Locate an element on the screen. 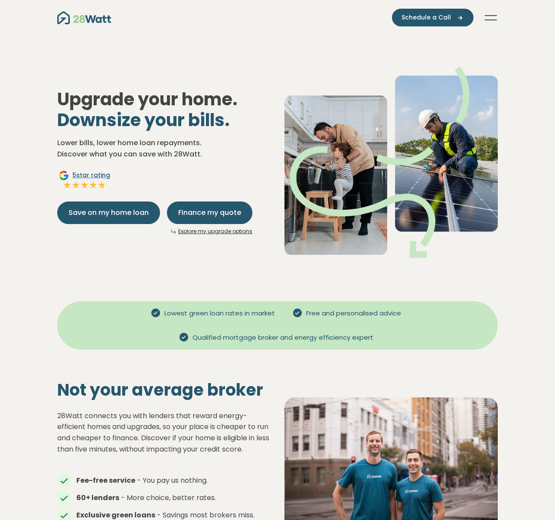 This screenshot has width=555, height=520. span: 5 star rating is located at coordinates (91, 175).